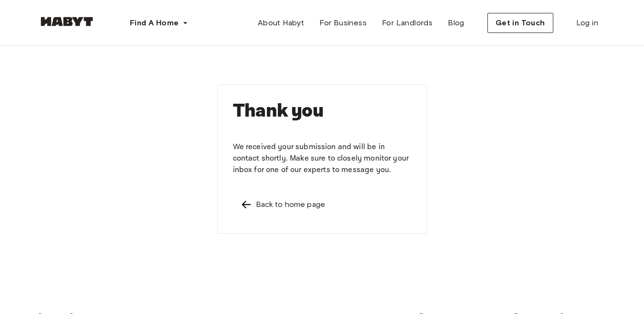 The height and width of the screenshot is (314, 644). Describe the element at coordinates (587, 23) in the screenshot. I see `a: Log in` at that location.